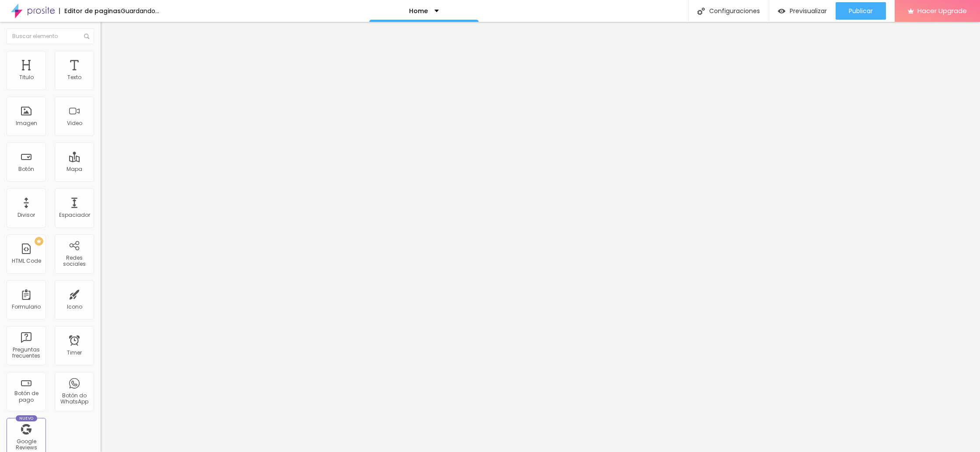 The width and height of the screenshot is (980, 452). I want to click on div: Imagen, so click(26, 124).